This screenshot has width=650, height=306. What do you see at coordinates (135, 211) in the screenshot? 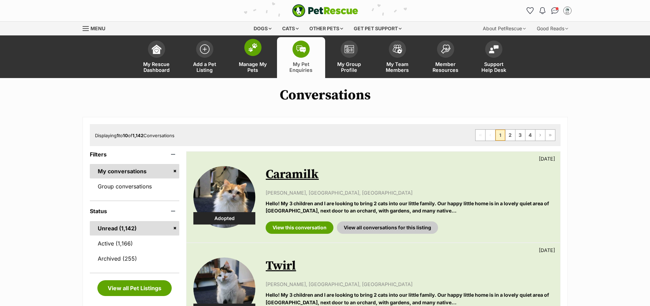
I see `header: Status` at bounding box center [135, 211].